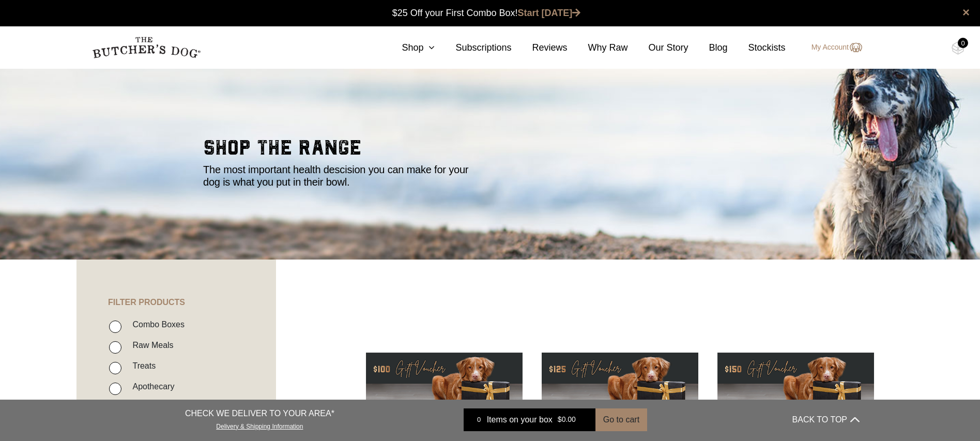  I want to click on a: Our Story, so click(658, 48).